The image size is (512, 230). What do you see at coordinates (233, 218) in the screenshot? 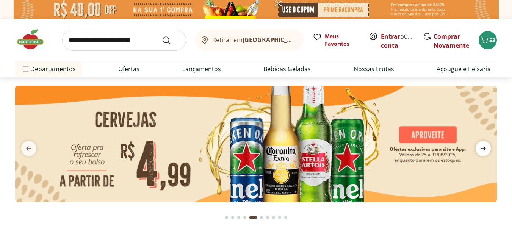
I see `button: Go to page 2 from fs-carousel` at bounding box center [233, 218].